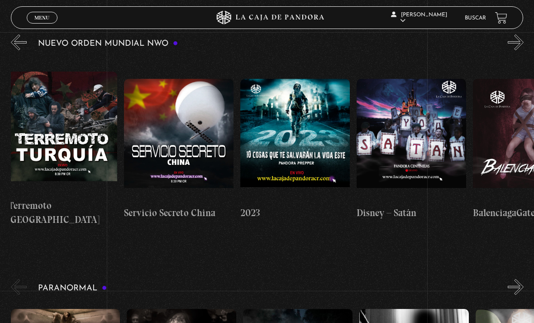  I want to click on h4: 2023, so click(295, 213).